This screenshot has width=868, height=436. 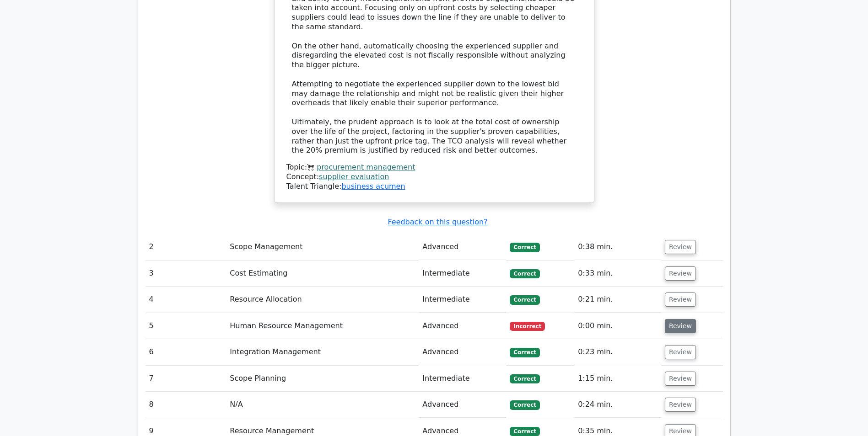 I want to click on td: 6, so click(x=186, y=352).